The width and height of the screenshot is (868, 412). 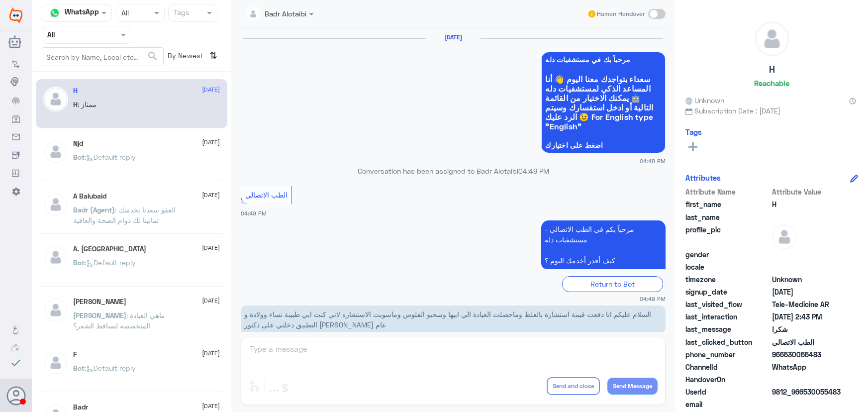 What do you see at coordinates (808, 354) in the screenshot?
I see `span: 966530055483` at bounding box center [808, 354].